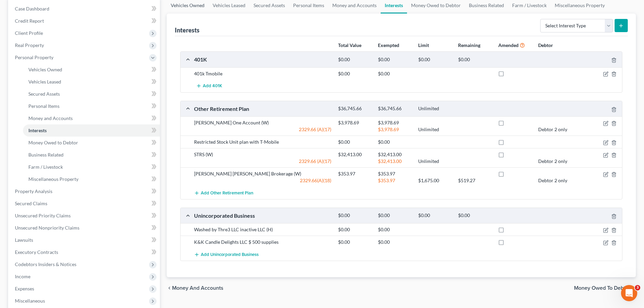 The height and width of the screenshot is (308, 644). What do you see at coordinates (212, 86) in the screenshot?
I see `span: Add 401K` at bounding box center [212, 86].